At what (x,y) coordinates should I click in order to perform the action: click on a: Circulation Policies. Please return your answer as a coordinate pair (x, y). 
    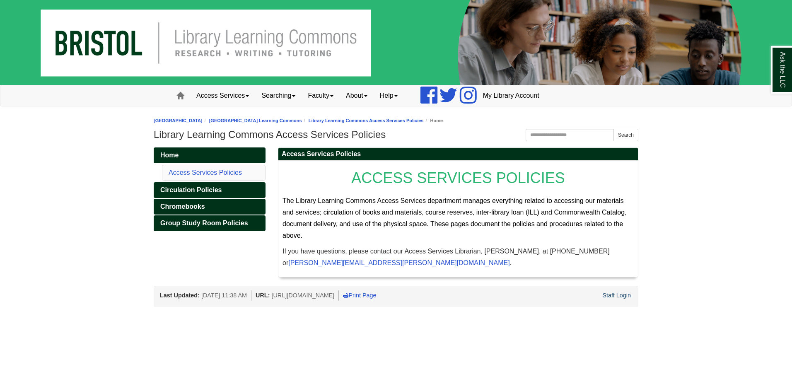
    Looking at the image, I should click on (210, 190).